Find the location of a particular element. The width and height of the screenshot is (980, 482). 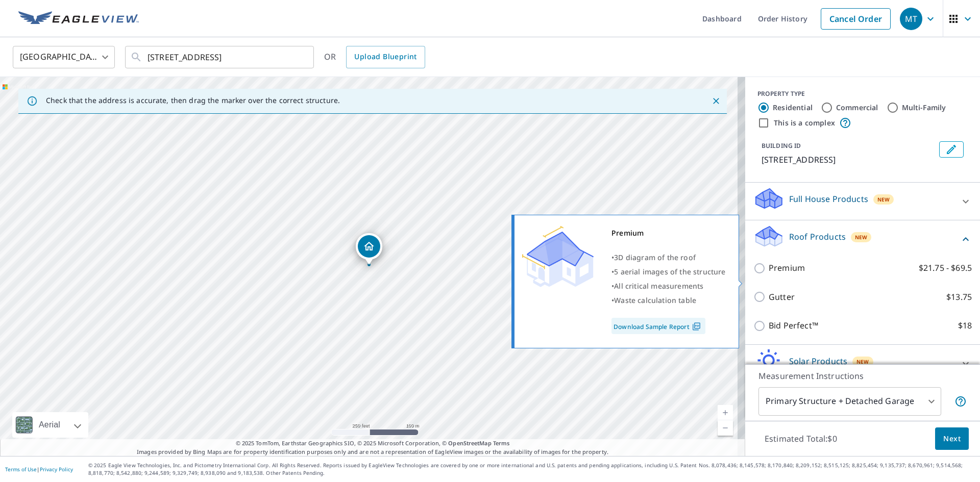

p: Measurement Instructions is located at coordinates (862, 376).